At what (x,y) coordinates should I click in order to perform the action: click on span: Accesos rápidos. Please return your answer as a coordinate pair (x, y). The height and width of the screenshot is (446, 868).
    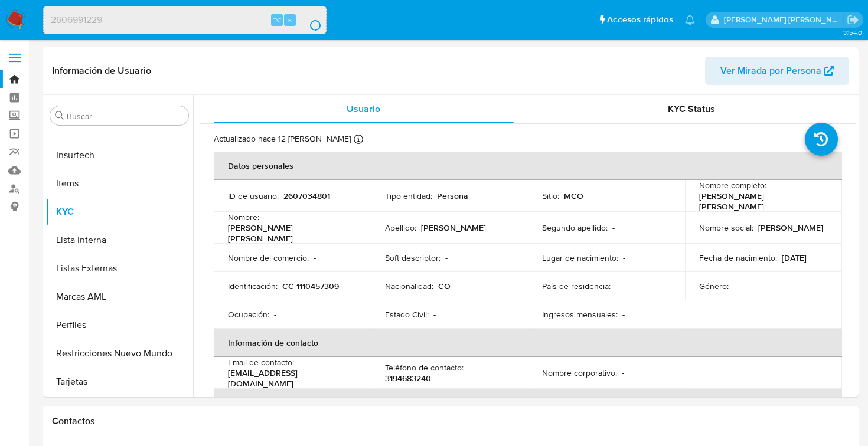
    Looking at the image, I should click on (640, 20).